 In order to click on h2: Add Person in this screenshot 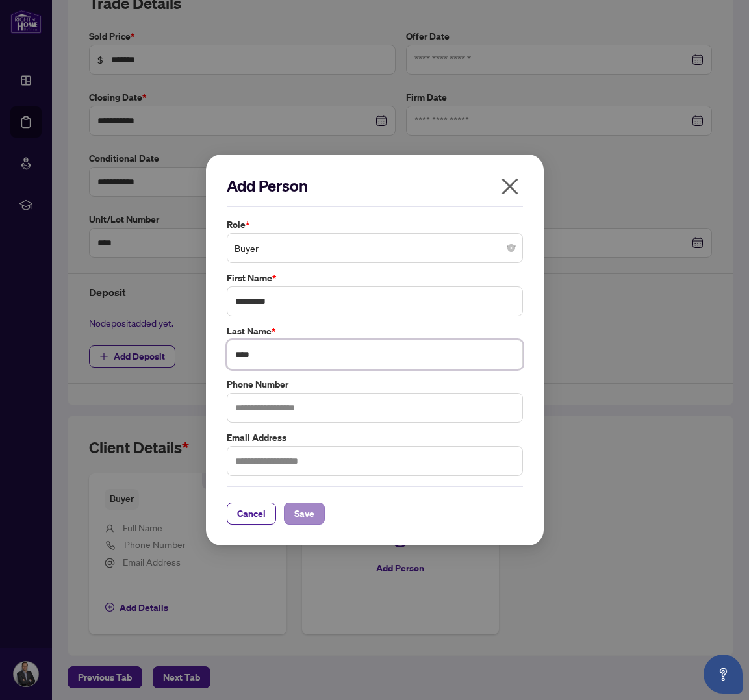, I will do `click(375, 186)`.